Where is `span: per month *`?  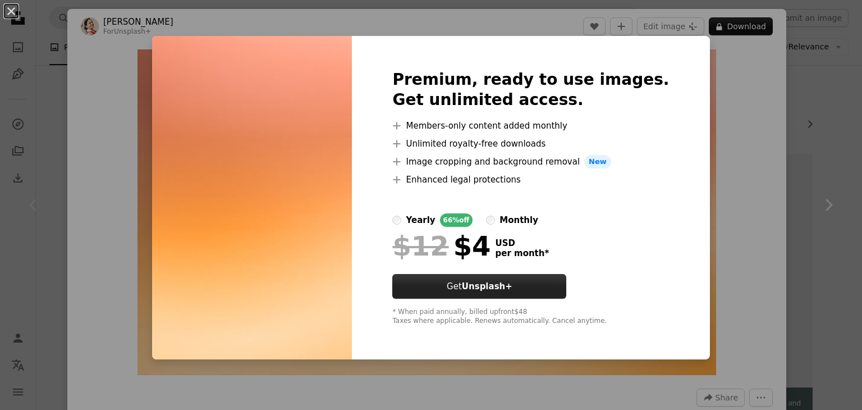 span: per month * is located at coordinates (522, 253).